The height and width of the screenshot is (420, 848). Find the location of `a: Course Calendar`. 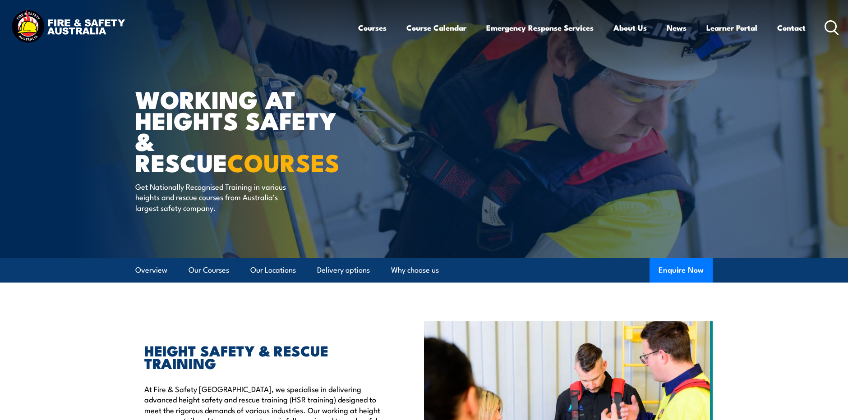

a: Course Calendar is located at coordinates (436, 28).